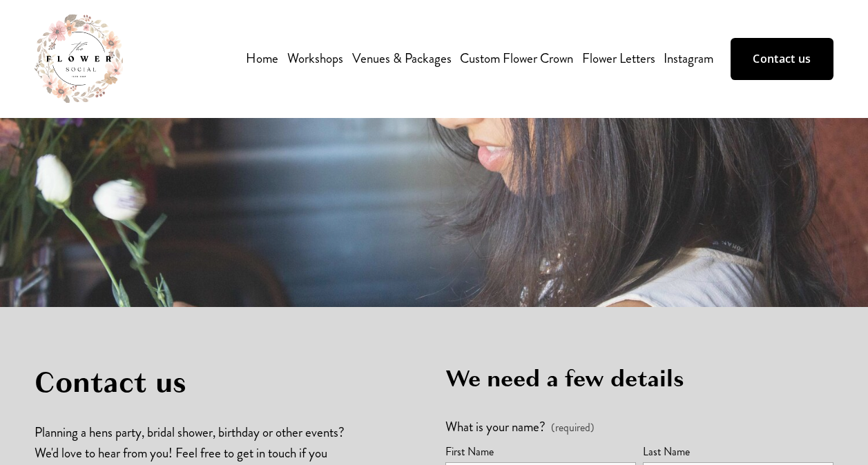  Describe the element at coordinates (194, 382) in the screenshot. I see `h2: Contact us` at that location.